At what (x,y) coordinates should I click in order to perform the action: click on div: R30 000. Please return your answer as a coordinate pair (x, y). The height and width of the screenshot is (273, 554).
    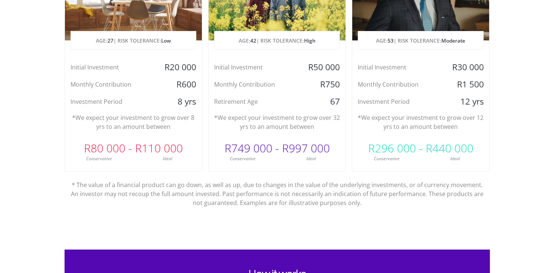
    Looking at the image, I should click on (467, 67).